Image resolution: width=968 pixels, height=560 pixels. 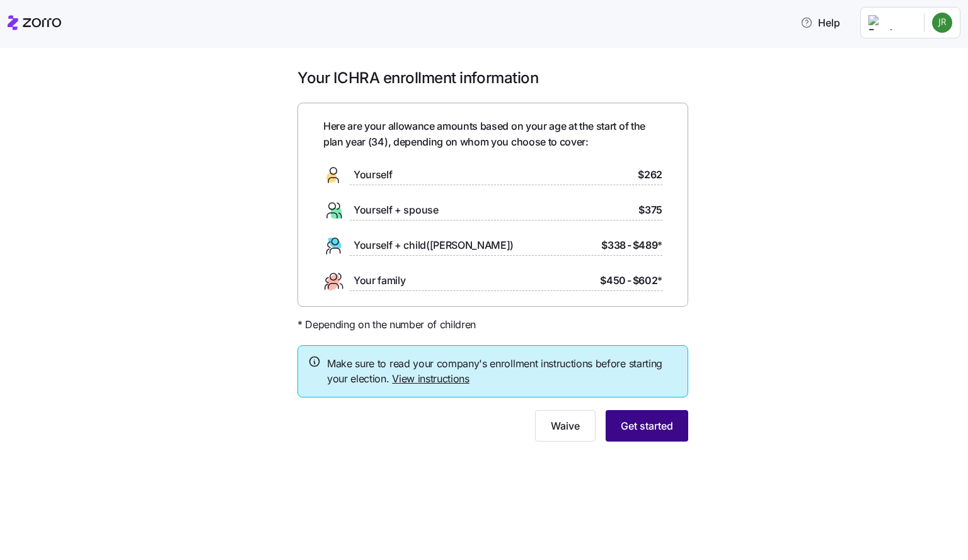 I want to click on span: $338, so click(x=613, y=245).